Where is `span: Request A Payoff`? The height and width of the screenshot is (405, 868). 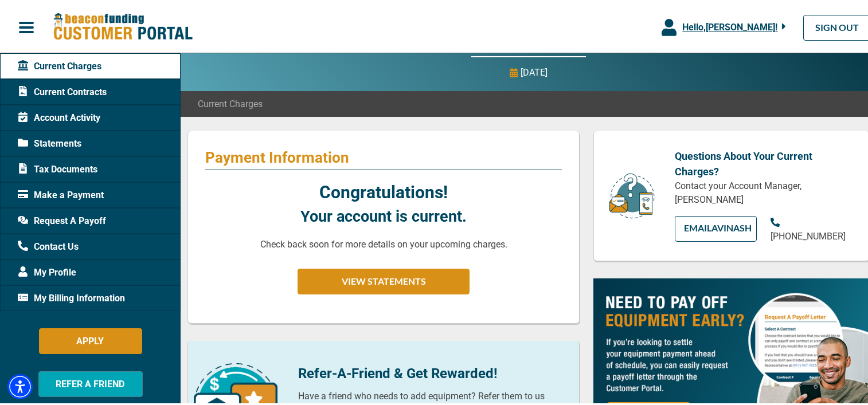 span: Request A Payoff is located at coordinates (62, 219).